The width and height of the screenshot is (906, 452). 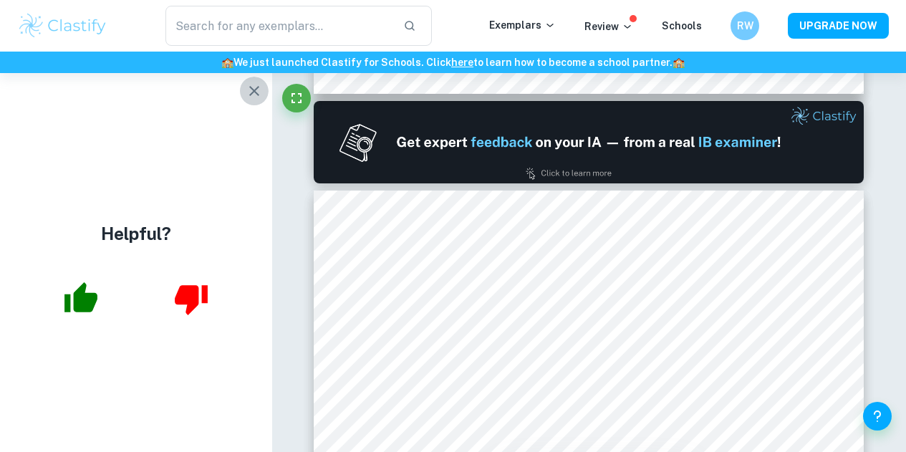 What do you see at coordinates (609, 27) in the screenshot?
I see `p: Review` at bounding box center [609, 27].